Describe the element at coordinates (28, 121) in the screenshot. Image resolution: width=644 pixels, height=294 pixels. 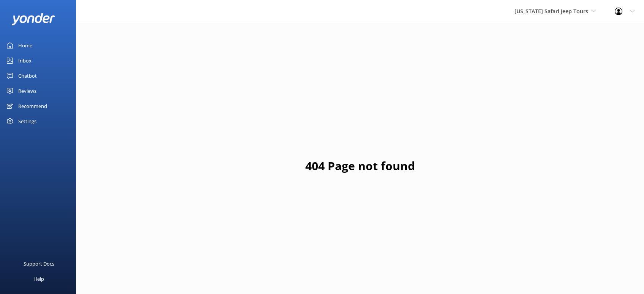
I see `div: Settings` at that location.